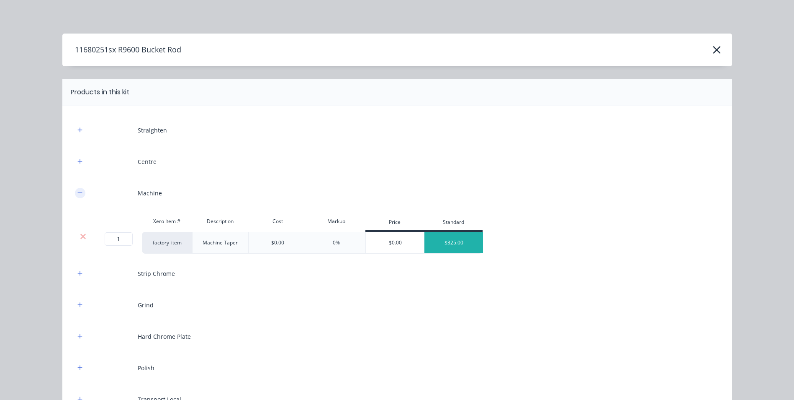 The height and width of the screenshot is (400, 794). Describe the element at coordinates (100, 92) in the screenshot. I see `div: Products in this kit` at that location.